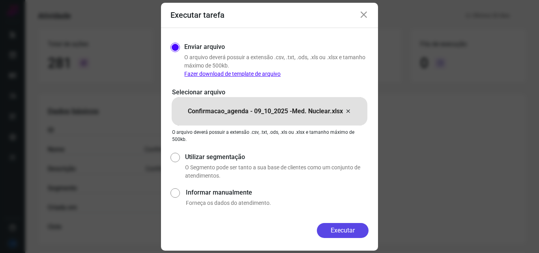 This screenshot has width=539, height=253. What do you see at coordinates (277, 193) in the screenshot?
I see `label: Informar manualmente` at bounding box center [277, 193].